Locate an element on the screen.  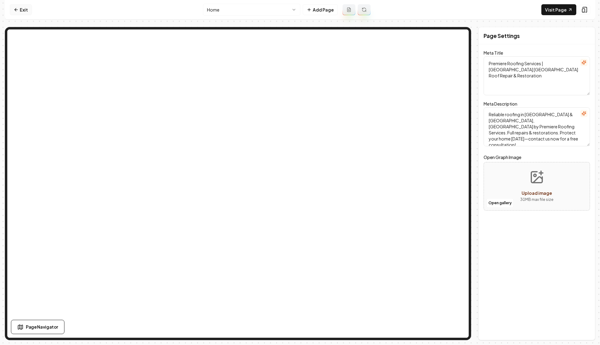
button: Page Navigator is located at coordinates (38, 327).